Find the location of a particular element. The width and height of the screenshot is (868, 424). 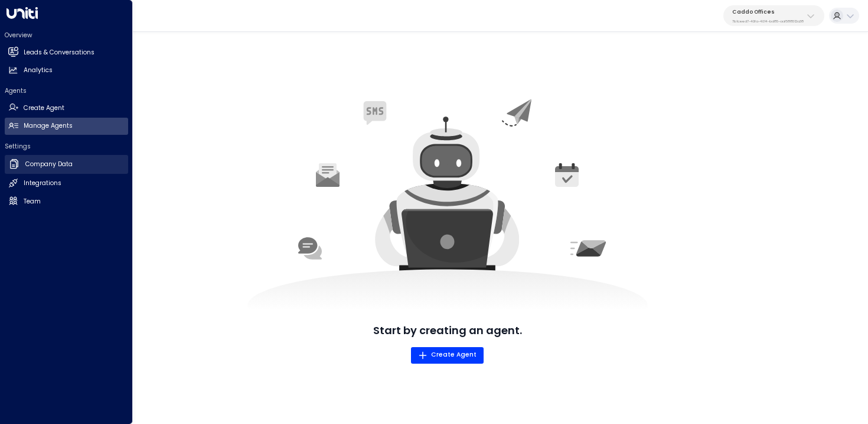

span: Create Agent is located at coordinates (447, 354).